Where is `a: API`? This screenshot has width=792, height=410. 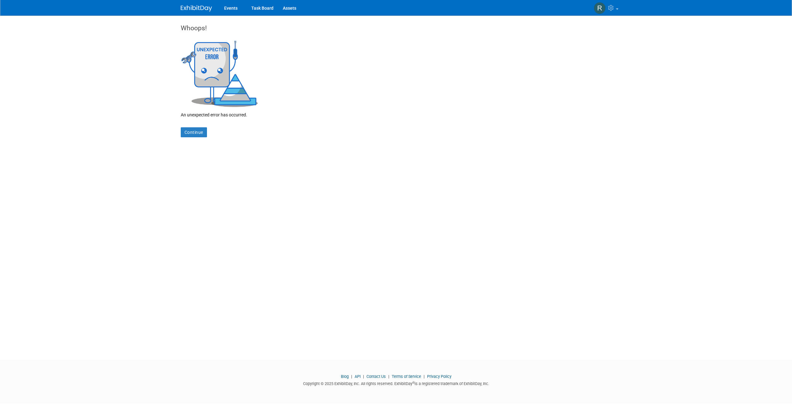 a: API is located at coordinates (358, 377).